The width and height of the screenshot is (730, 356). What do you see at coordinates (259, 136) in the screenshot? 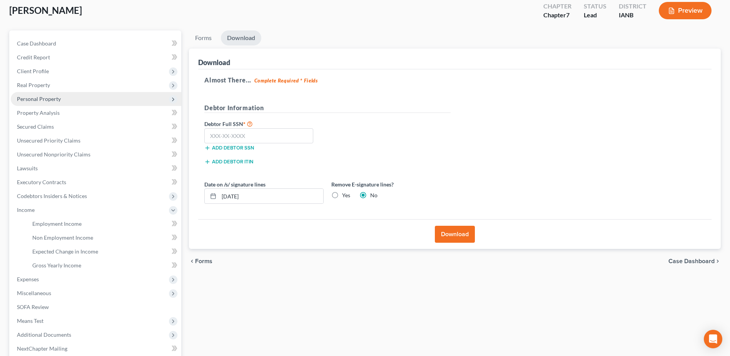
I see `input: XXX-XX-XXXX` at bounding box center [259, 136].